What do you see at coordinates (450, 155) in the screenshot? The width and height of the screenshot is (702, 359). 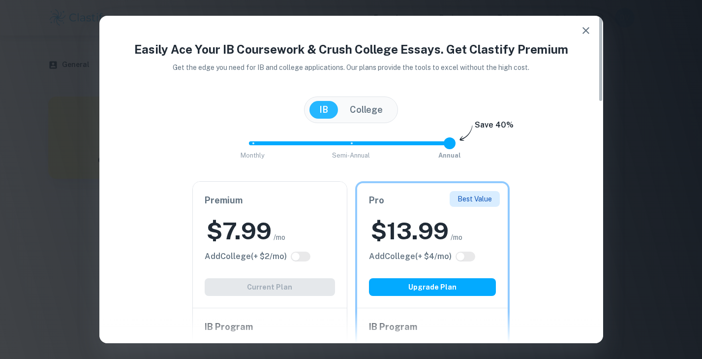 I see `span: Annual` at bounding box center [450, 155].